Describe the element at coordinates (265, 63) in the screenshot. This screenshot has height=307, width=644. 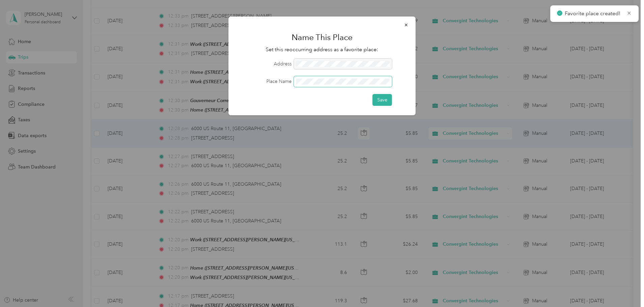
I see `label: Address` at that location.